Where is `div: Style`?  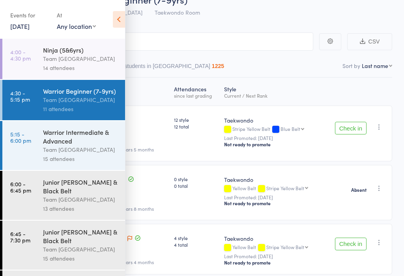 div: Style is located at coordinates (272, 91).